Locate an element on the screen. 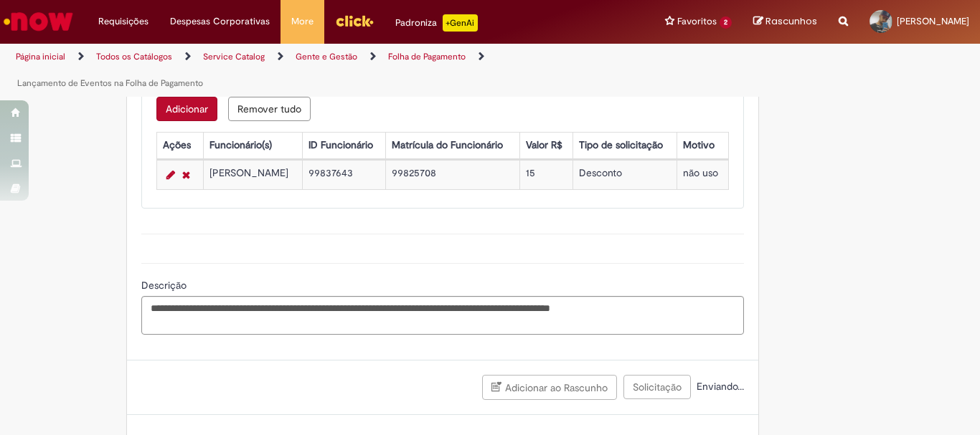 The height and width of the screenshot is (435, 980). th: Funcionário(s) is located at coordinates (254, 145).